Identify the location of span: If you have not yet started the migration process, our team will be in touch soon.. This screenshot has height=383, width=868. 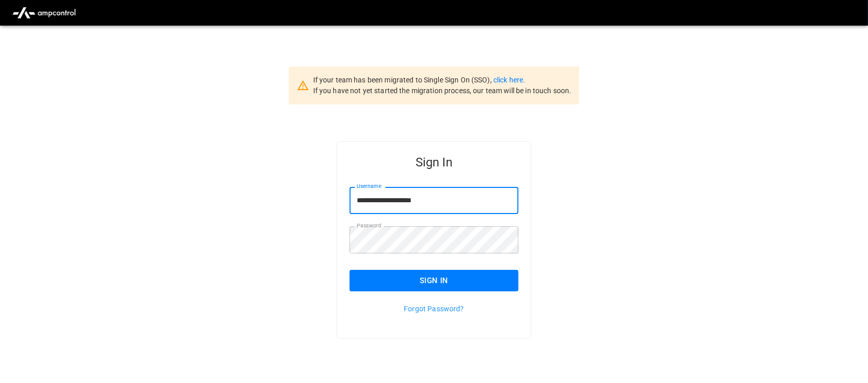
(442, 91).